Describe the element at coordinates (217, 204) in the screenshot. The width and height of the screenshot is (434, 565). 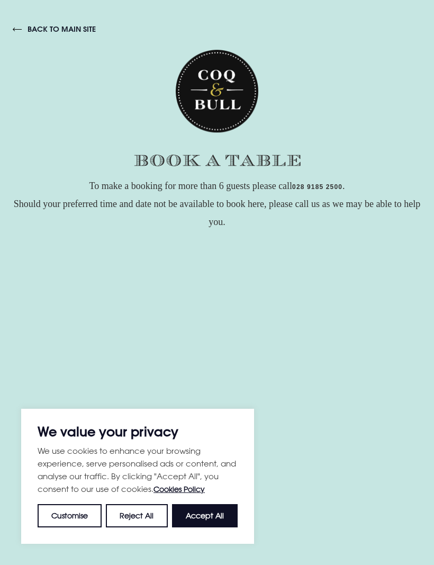
I see `p: To make a booking for more than 6 guests please call . Should your preferred time and date not be...` at that location.